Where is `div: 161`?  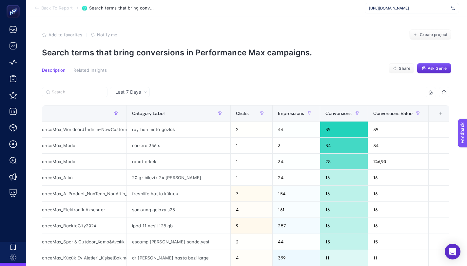
div: 161 is located at coordinates (296, 210).